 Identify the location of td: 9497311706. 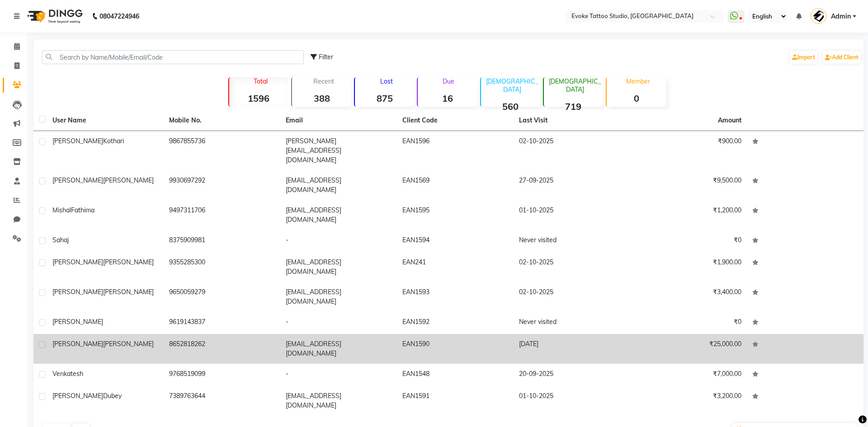
(222, 215).